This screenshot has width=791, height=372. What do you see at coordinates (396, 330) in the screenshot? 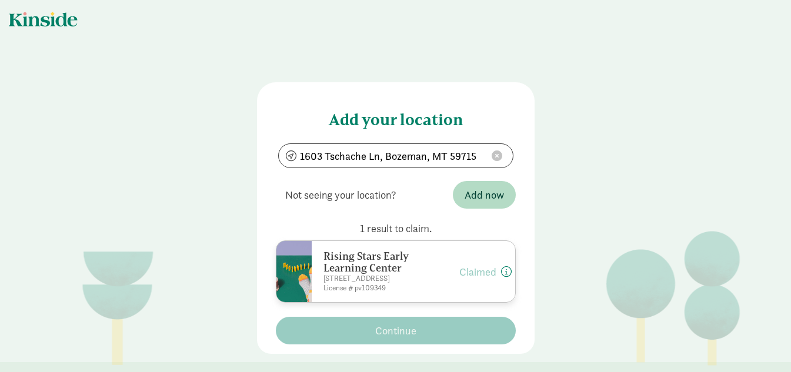
I see `button: Continue` at bounding box center [396, 330].